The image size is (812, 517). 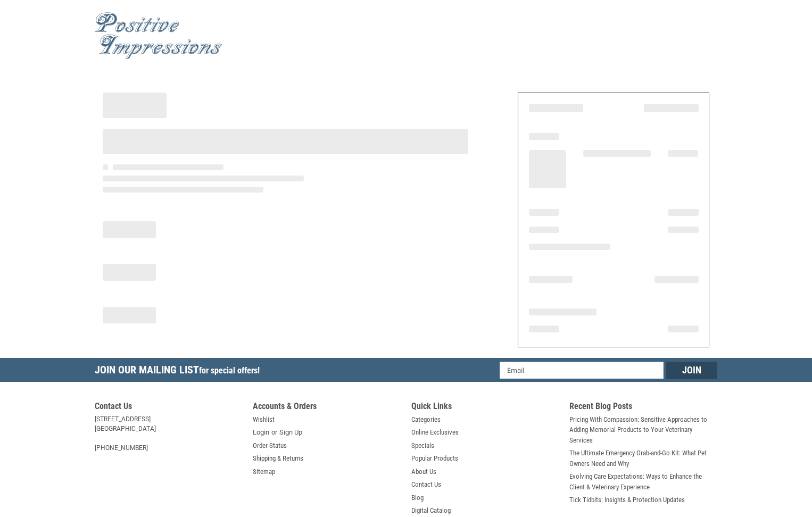 I want to click on h5: Contact Us, so click(x=168, y=408).